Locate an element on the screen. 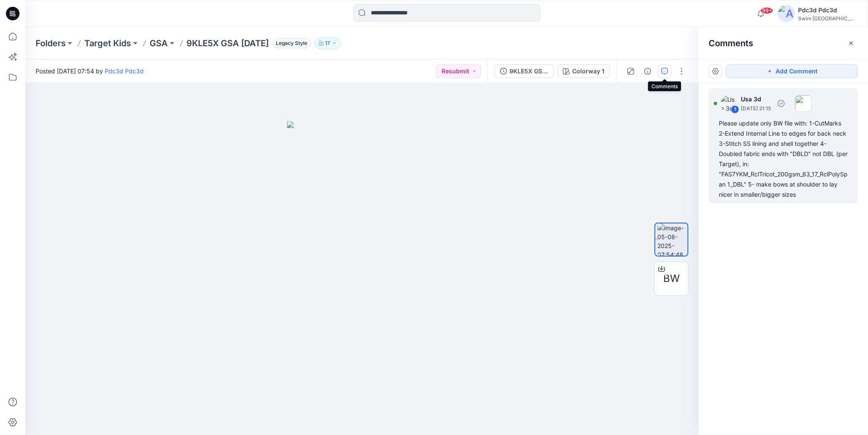 This screenshot has width=868, height=435. div: Please update only BW file with: 1-CutMarks 2-Extend Internal Line to edges for back neck 3-Stitc... is located at coordinates (783, 159).